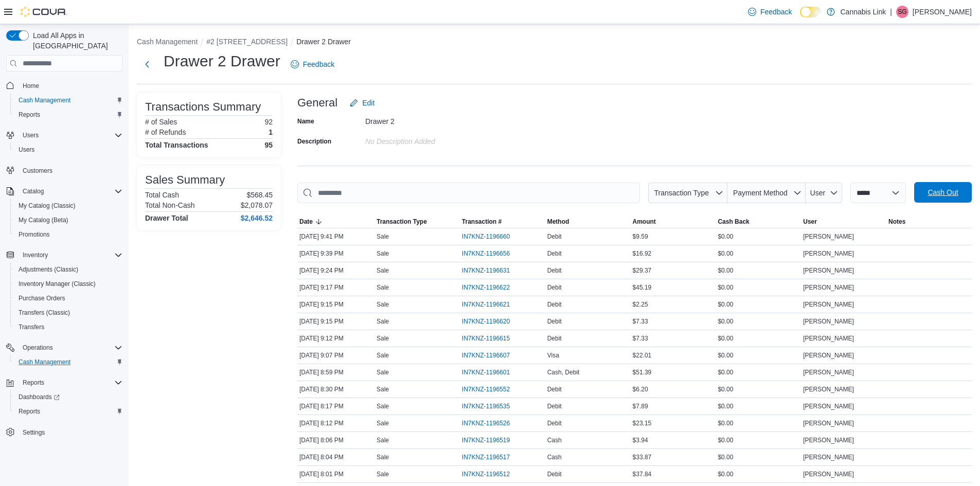 This screenshot has width=980, height=486. Describe the element at coordinates (644, 221) in the screenshot. I see `span: Amount` at that location.